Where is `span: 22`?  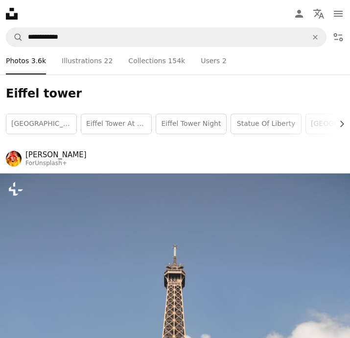
span: 22 is located at coordinates (109, 61).